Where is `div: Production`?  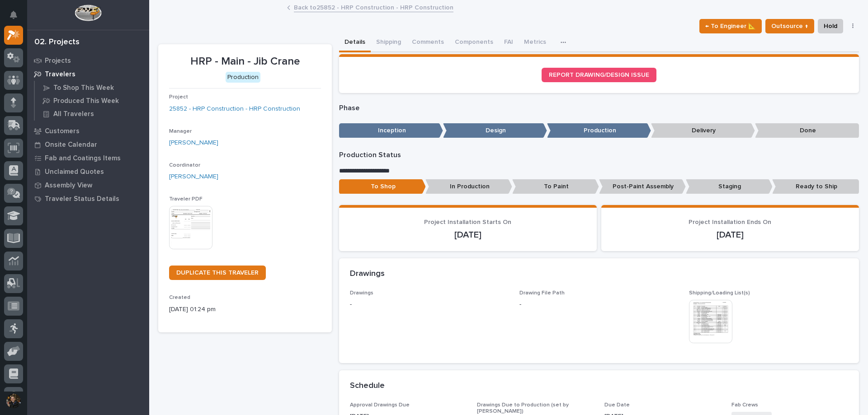 div: Production is located at coordinates (243, 78).